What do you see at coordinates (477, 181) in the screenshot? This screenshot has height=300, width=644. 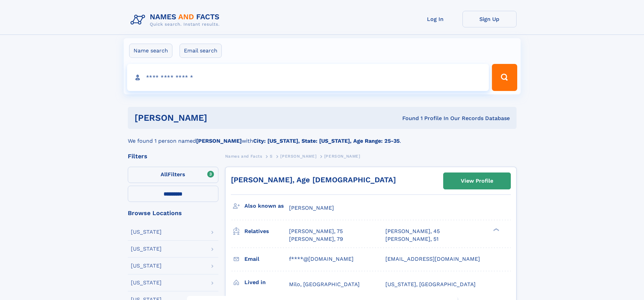 I see `div: View Profile` at bounding box center [477, 181].